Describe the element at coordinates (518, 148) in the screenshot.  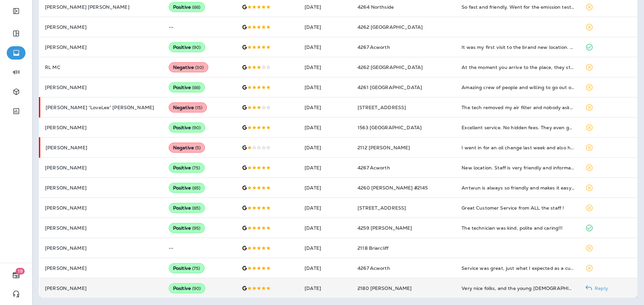
I see `div: I went in for an oil change last week and also had the coolant filled. About 5 miles after drivin...` at that location.